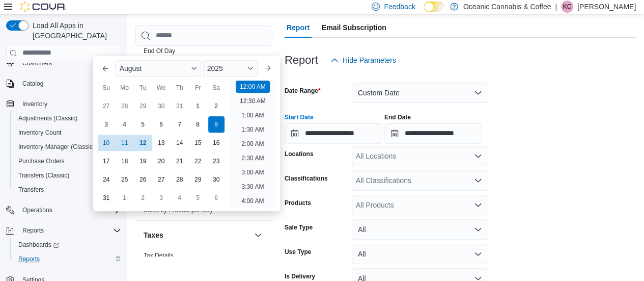  What do you see at coordinates (299, 118) in the screenshot?
I see `label: Start Date` at bounding box center [299, 118].